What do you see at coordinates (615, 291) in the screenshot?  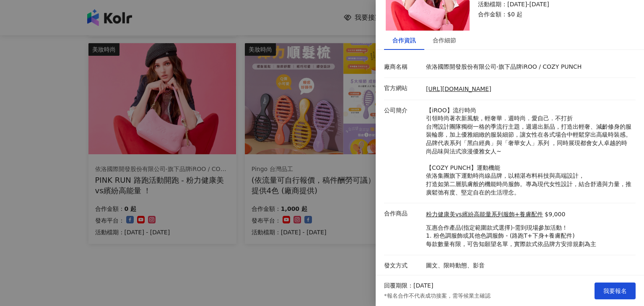 I see `button: 我要報名` at bounding box center [615, 291].